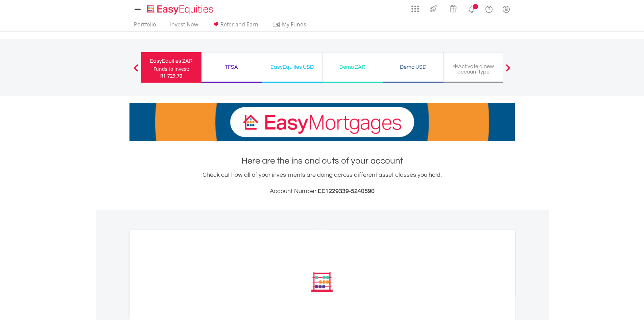 The image size is (644, 320). Describe the element at coordinates (180, 9) in the screenshot. I see `img: EasyEquities_Logo.png` at that location.